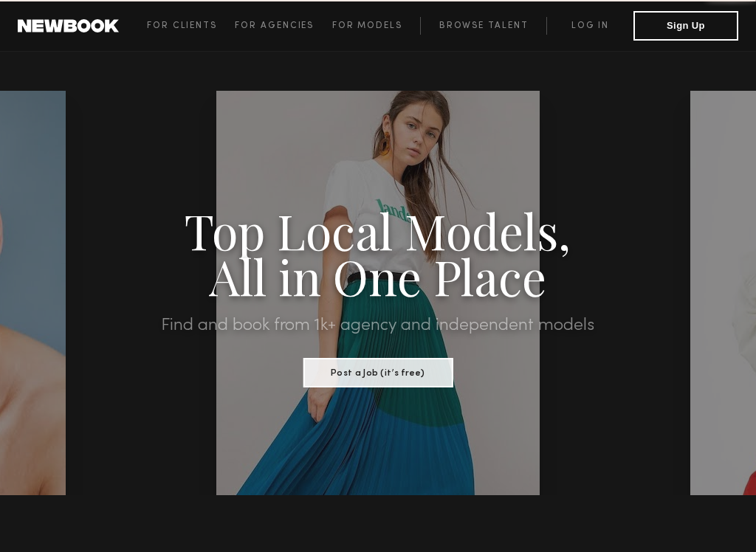 This screenshot has height=552, width=756. Describe the element at coordinates (367, 26) in the screenshot. I see `span: For Models` at that location.